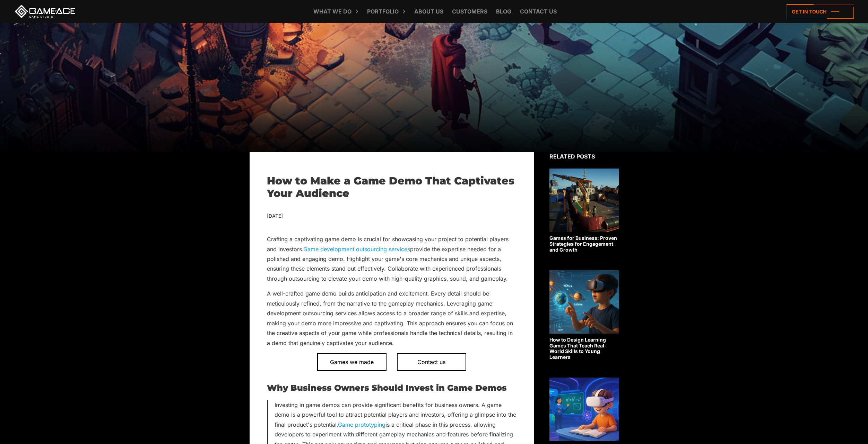 The width and height of the screenshot is (868, 444). I want to click on span: Games we made, so click(351, 362).